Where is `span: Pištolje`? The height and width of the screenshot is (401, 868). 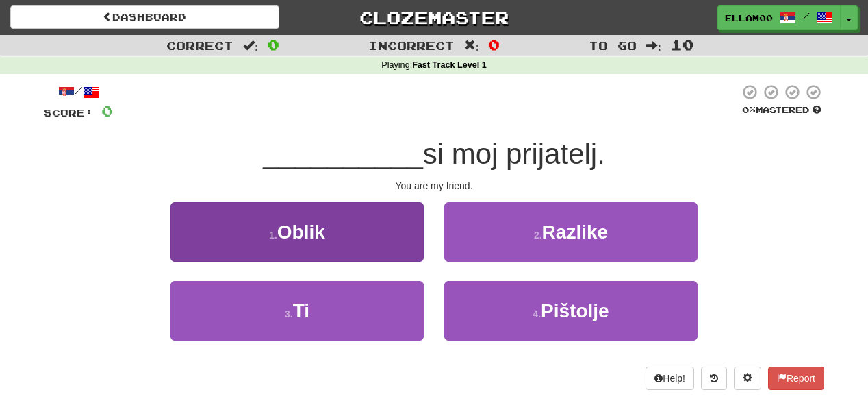 span: Pištolje is located at coordinates (575, 310).